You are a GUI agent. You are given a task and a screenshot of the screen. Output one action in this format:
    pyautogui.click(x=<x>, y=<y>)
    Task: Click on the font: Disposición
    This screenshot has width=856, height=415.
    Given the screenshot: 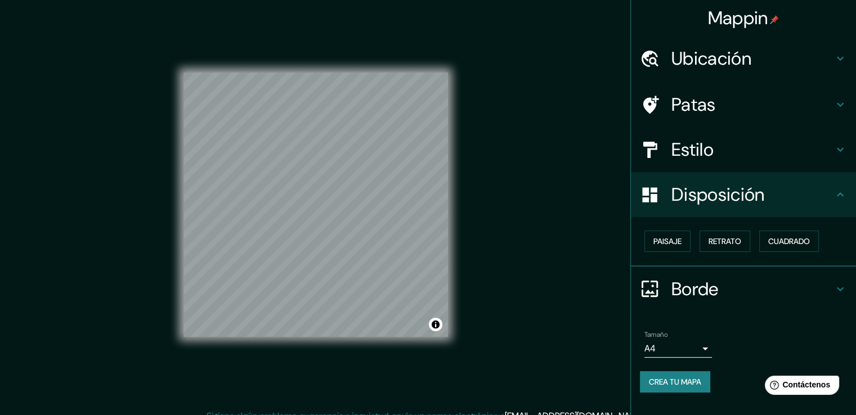 What is the action you would take?
    pyautogui.click(x=717, y=195)
    